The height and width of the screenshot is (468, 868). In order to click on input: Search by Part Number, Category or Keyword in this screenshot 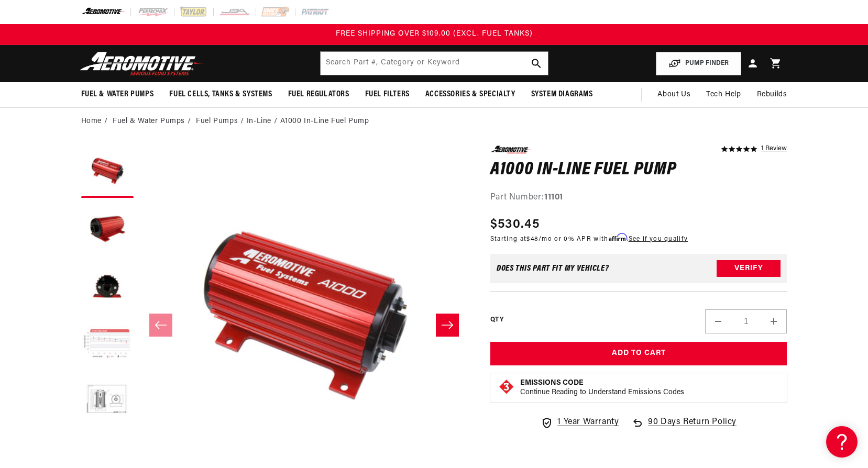, I will do `click(434, 63)`.